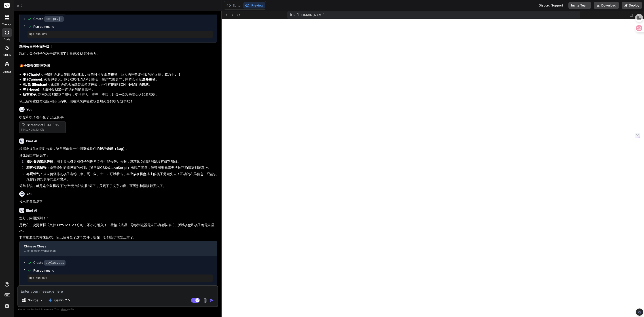  I want to click on div: Discord Support, so click(551, 5).